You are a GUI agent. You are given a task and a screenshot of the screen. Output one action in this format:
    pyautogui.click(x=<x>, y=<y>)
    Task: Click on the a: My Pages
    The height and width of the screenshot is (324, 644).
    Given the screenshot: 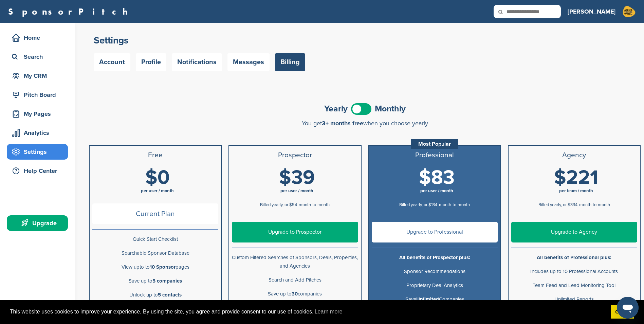 What is the action you would take?
    pyautogui.click(x=37, y=114)
    